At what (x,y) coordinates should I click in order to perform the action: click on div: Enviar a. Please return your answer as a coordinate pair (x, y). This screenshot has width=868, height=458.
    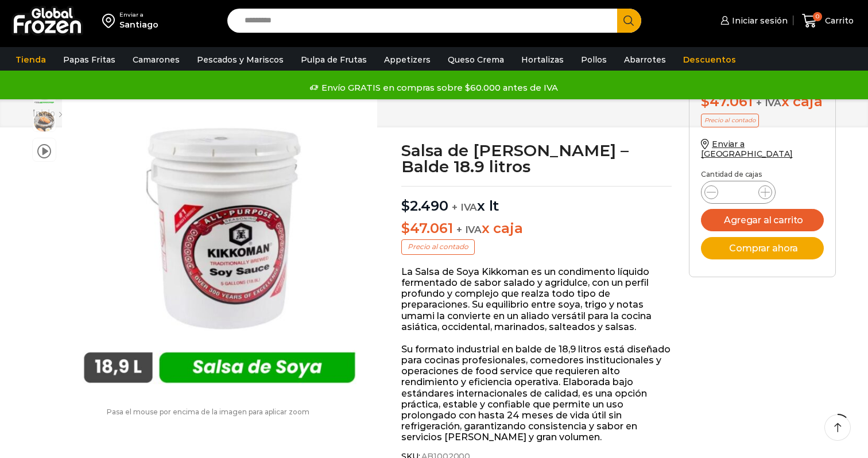
    Looking at the image, I should click on (139, 15).